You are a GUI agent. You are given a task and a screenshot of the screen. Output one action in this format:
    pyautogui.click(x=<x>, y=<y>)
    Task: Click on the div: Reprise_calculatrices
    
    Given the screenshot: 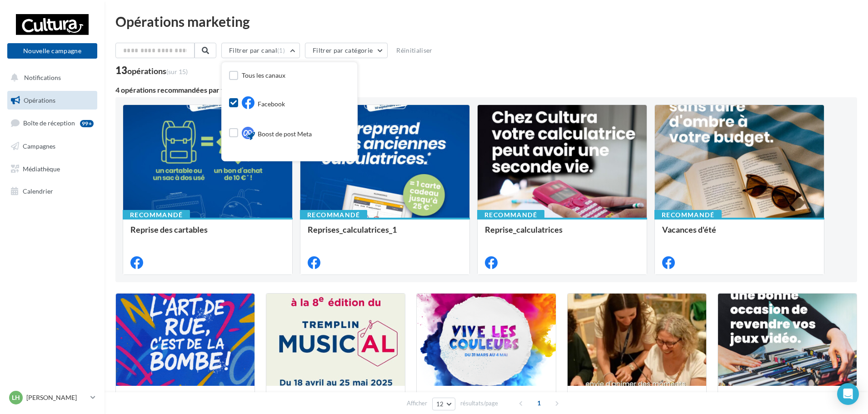 What is the action you would take?
    pyautogui.click(x=562, y=234)
    